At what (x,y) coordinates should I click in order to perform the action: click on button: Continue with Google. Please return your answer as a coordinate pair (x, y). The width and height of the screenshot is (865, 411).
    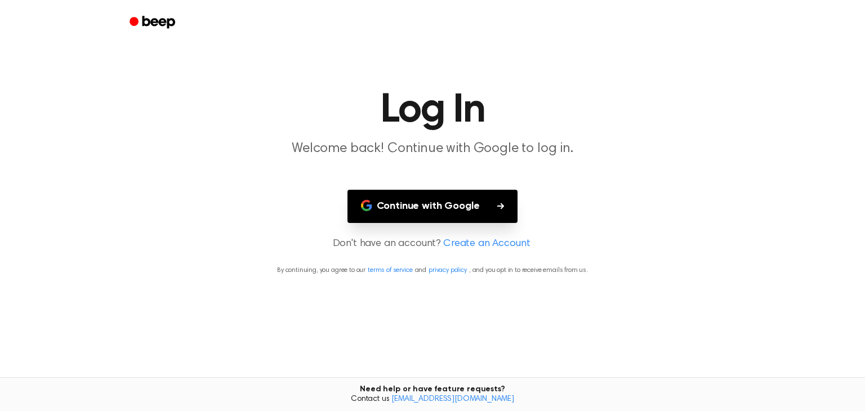
    Looking at the image, I should click on (432, 206).